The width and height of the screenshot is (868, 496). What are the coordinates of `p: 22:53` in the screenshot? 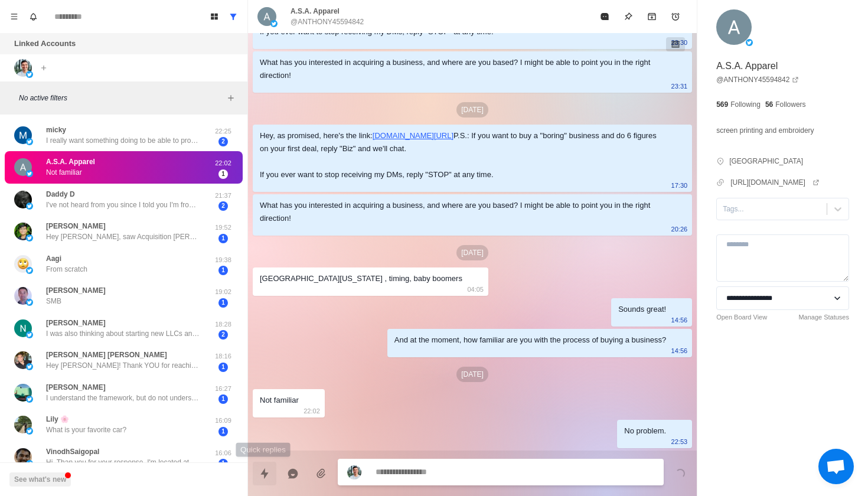 It's located at (680, 442).